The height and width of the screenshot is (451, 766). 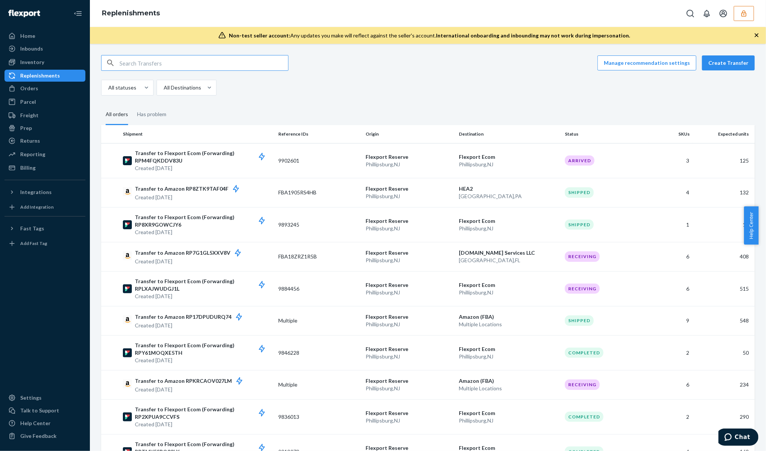 What do you see at coordinates (45, 168) in the screenshot?
I see `a: Billing` at bounding box center [45, 168].